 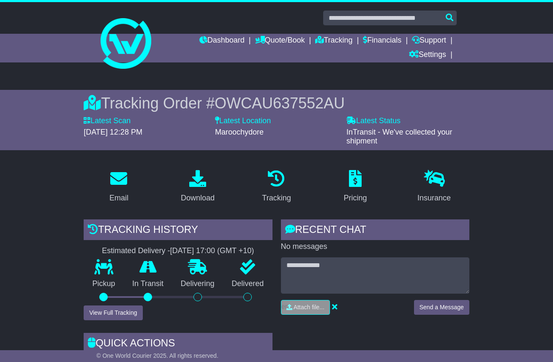 What do you see at coordinates (429, 41) in the screenshot?
I see `a: Support` at bounding box center [429, 41].